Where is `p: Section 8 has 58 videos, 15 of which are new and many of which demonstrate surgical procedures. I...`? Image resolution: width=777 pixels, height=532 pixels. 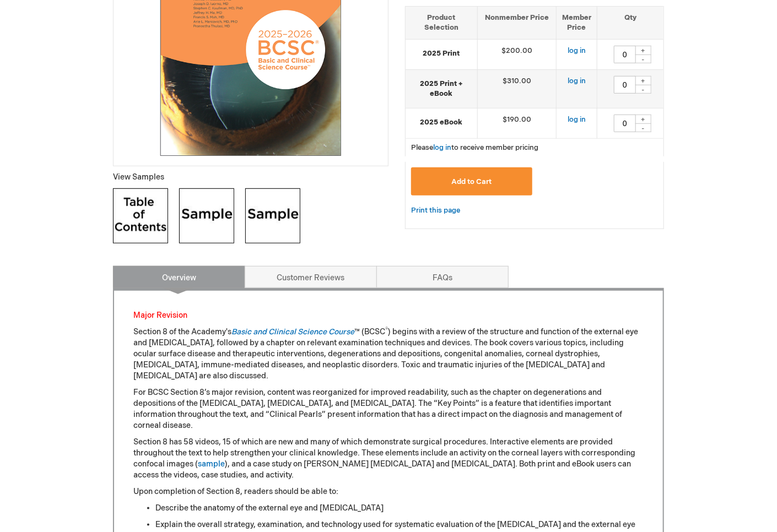 p: Section 8 has 58 videos, 15 of which are new and many of which demonstrate surgical procedures. I... is located at coordinates (388, 459).